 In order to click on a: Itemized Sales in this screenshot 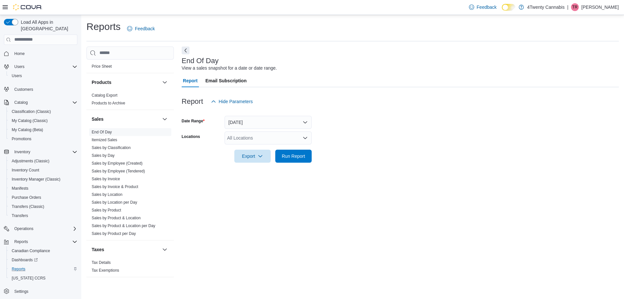, I will do `click(104, 140)`.